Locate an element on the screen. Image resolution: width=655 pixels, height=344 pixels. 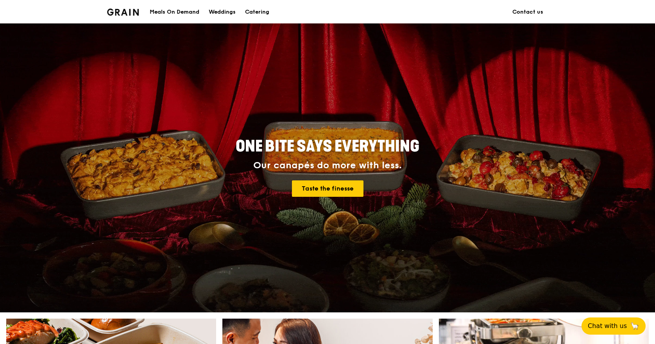
a: Contact us is located at coordinates (528, 12).